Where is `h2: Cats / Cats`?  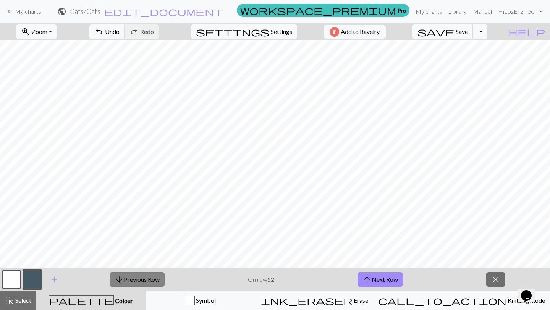
h2: Cats / Cats is located at coordinates (85, 11).